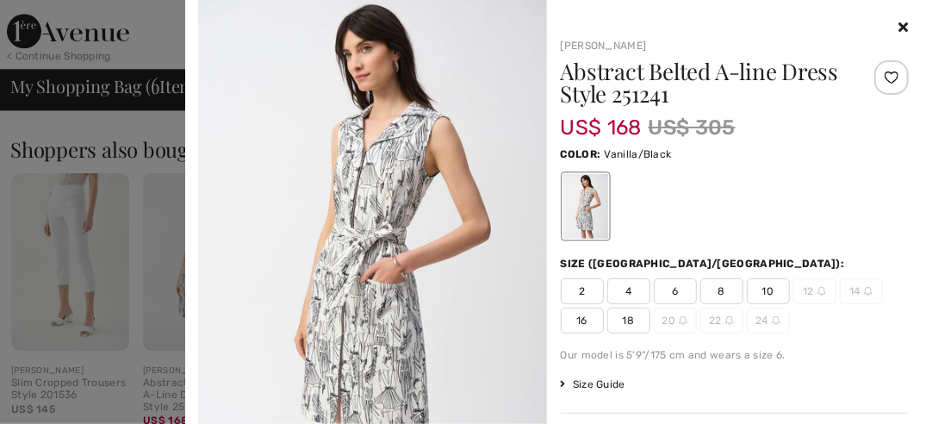 Image resolution: width=926 pixels, height=424 pixels. What do you see at coordinates (593, 384) in the screenshot?
I see `span: Size Guide` at bounding box center [593, 384].